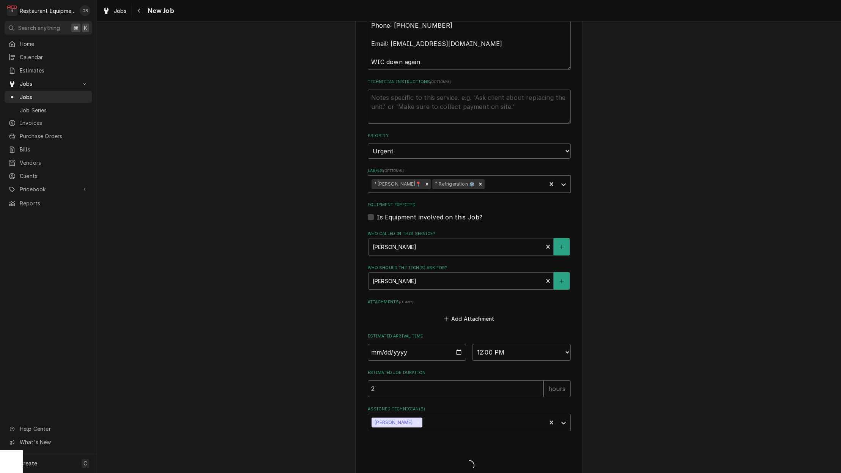 The width and height of the screenshot is (841, 473). Describe the element at coordinates (469, 383) in the screenshot. I see `div: Estimated Job Duration` at that location.